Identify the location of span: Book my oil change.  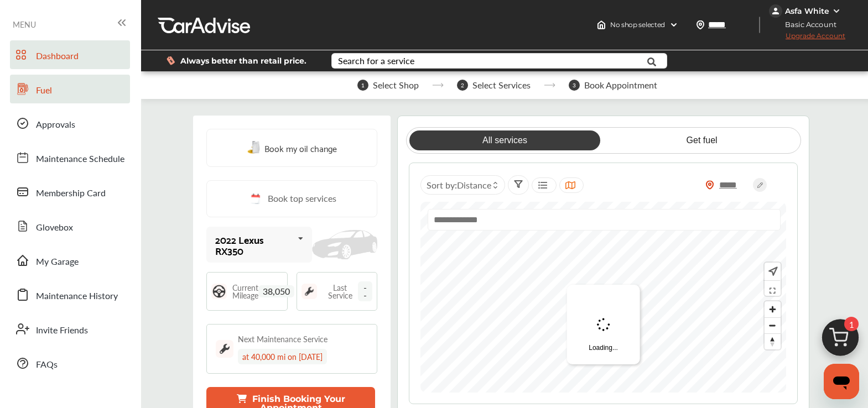
(300, 148).